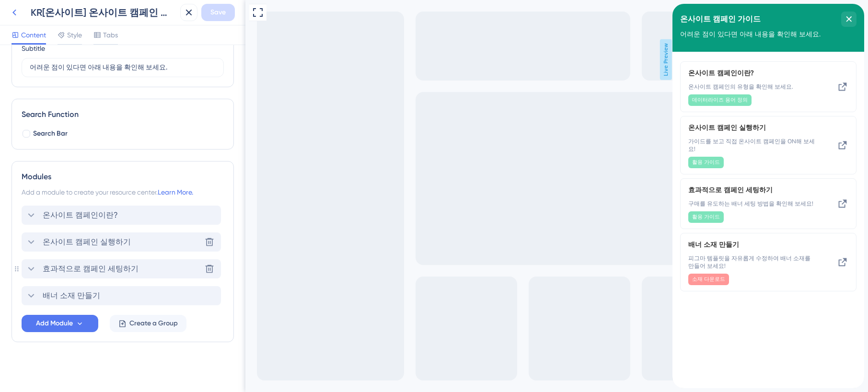  I want to click on span: 구매를 유도하는 배너 세팅 방법을 확인해 보세요!, so click(80, 200).